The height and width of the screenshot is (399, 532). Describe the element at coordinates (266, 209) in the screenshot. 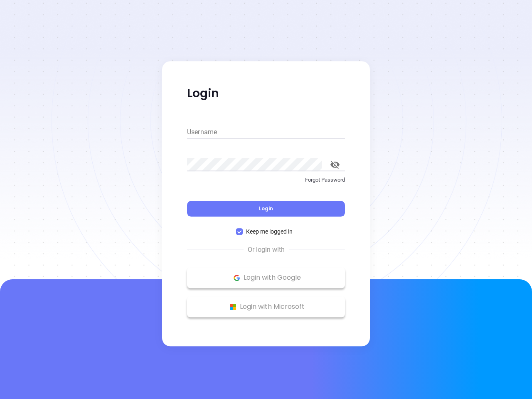

I see `button: Login` at that location.